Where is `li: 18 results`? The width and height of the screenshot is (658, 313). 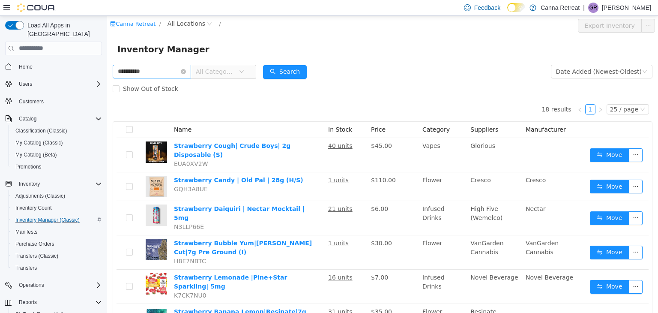
li: 18 results is located at coordinates (449, 93).